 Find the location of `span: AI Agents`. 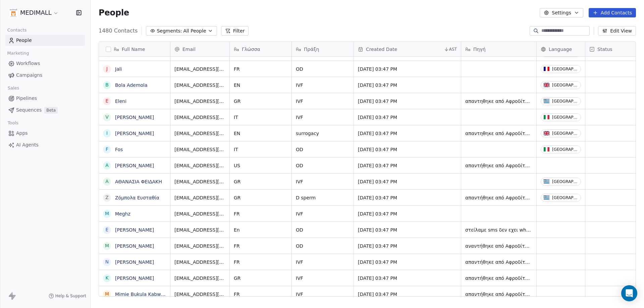

span: AI Agents is located at coordinates (27, 145).